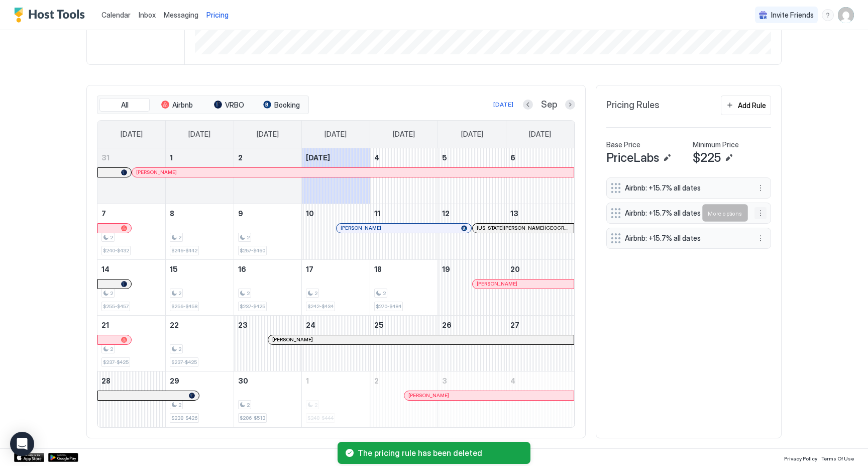  I want to click on span: More options, so click(724, 213).